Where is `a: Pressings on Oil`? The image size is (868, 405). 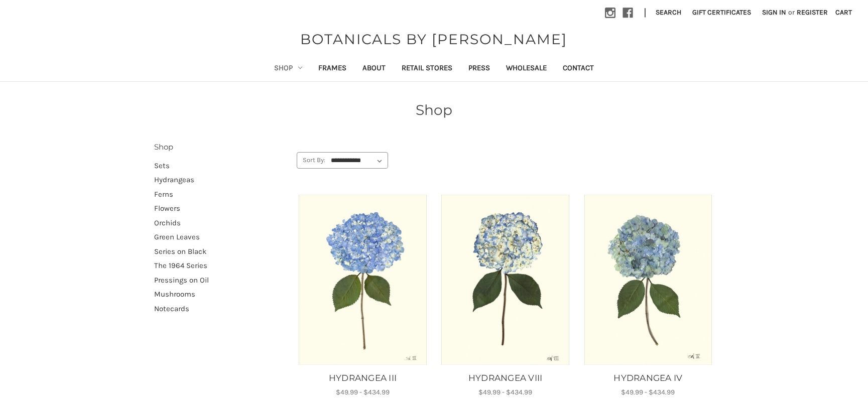
a: Pressings on Oil is located at coordinates (220, 280).